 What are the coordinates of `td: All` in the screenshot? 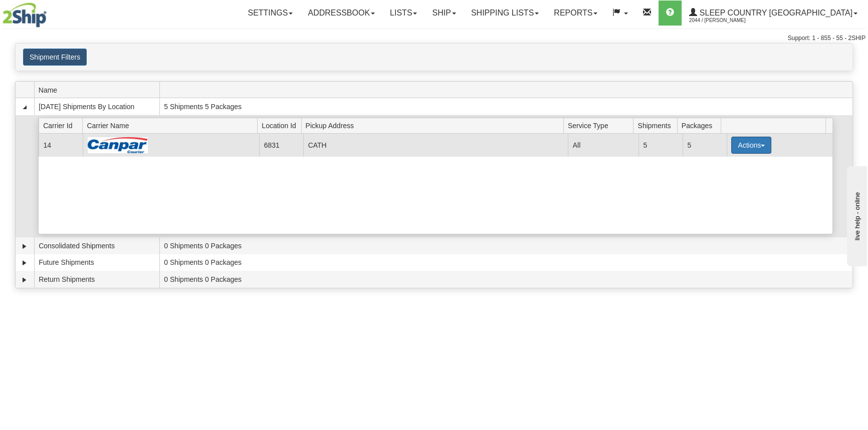 It's located at (602, 145).